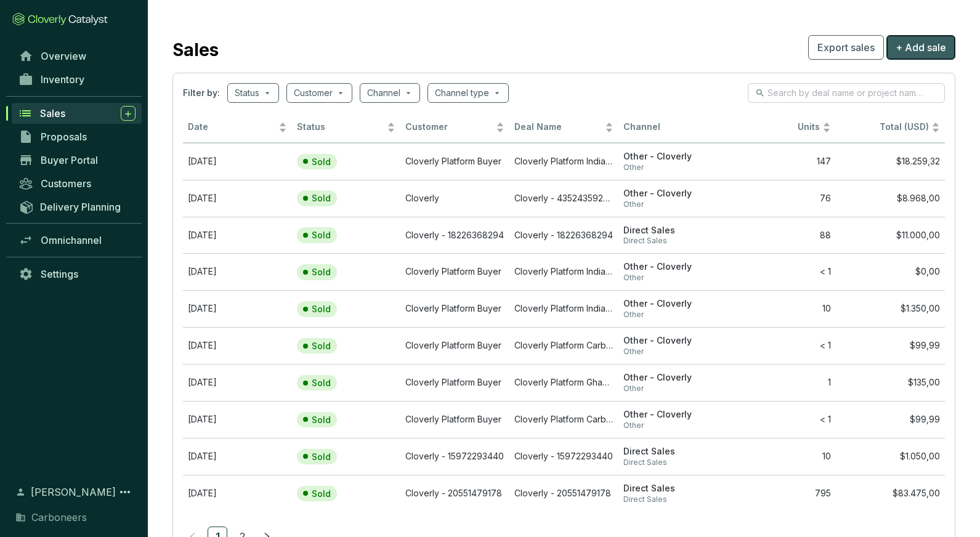 The width and height of the screenshot is (980, 537). Describe the element at coordinates (890, 272) in the screenshot. I see `td: $0,00` at that location.